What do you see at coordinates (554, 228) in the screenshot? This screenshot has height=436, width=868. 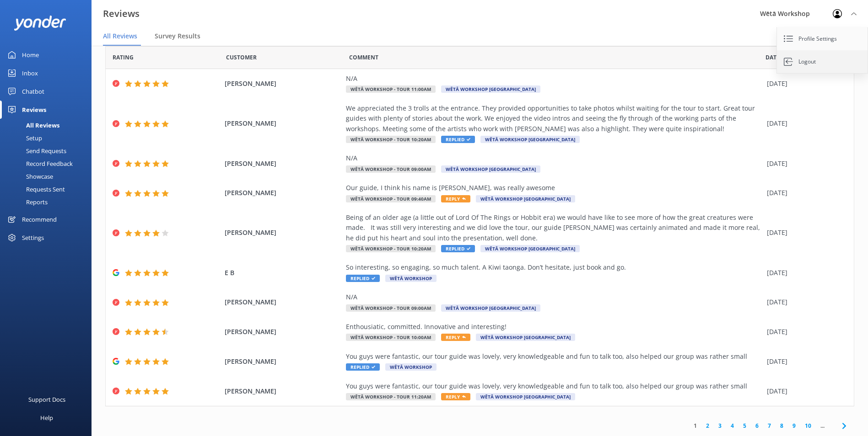 I see `div: Being of an older age (a little out of Lord Of The Rings or Hobbit era) we would have like to see...` at bounding box center [554, 228].